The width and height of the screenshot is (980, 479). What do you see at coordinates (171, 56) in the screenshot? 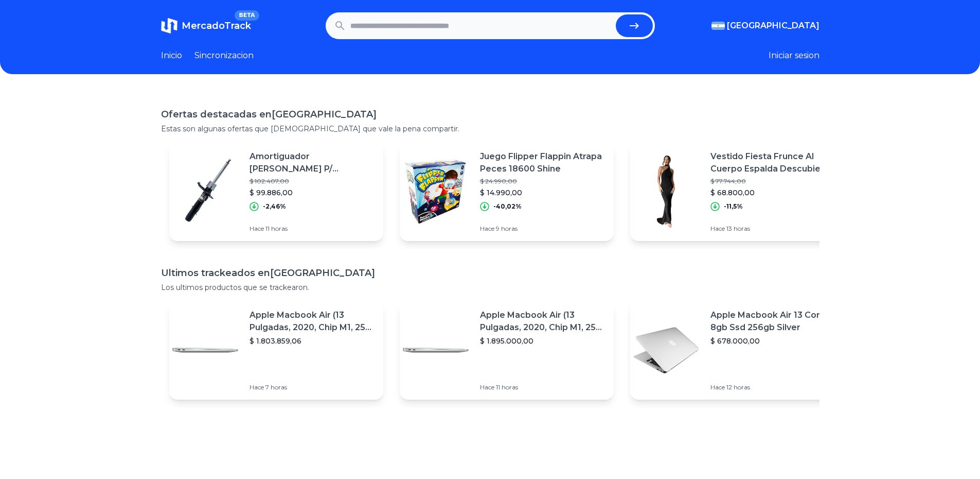
I see `a: Inicio` at bounding box center [171, 56].